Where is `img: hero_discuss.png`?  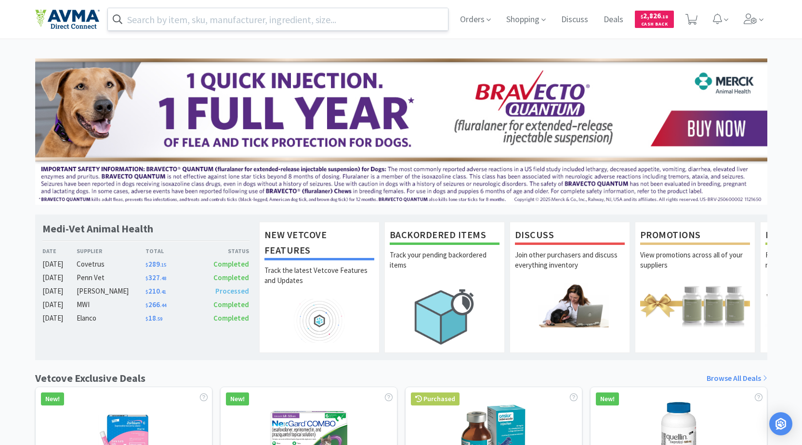 img: hero_discuss.png is located at coordinates (570, 305).